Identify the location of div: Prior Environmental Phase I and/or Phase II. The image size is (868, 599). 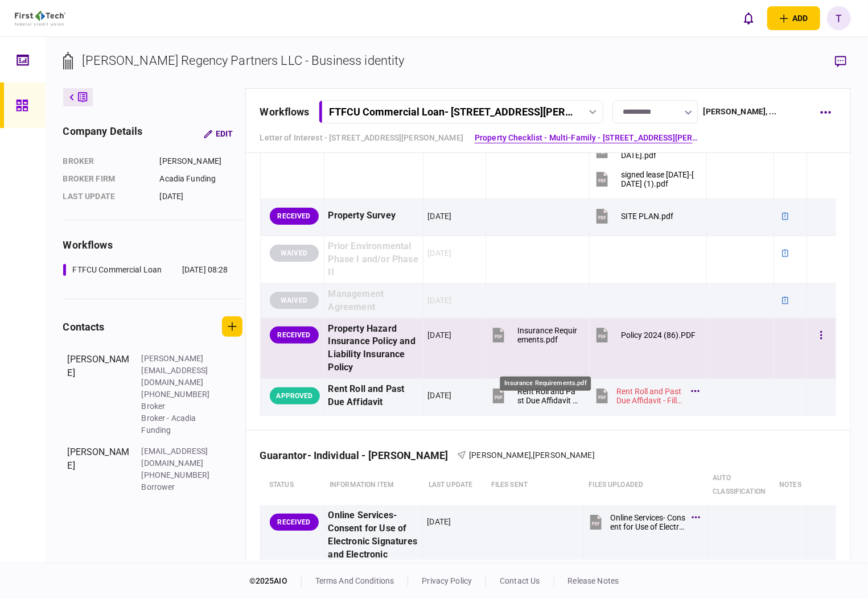
(374, 260).